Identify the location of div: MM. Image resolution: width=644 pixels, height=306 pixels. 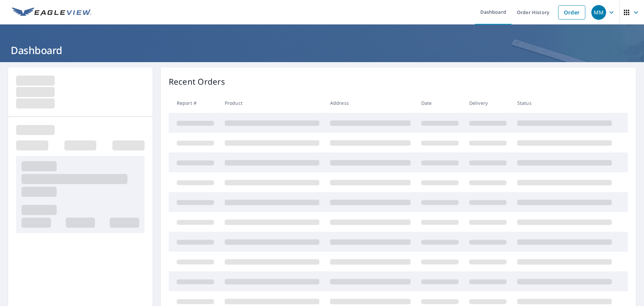
(599, 13).